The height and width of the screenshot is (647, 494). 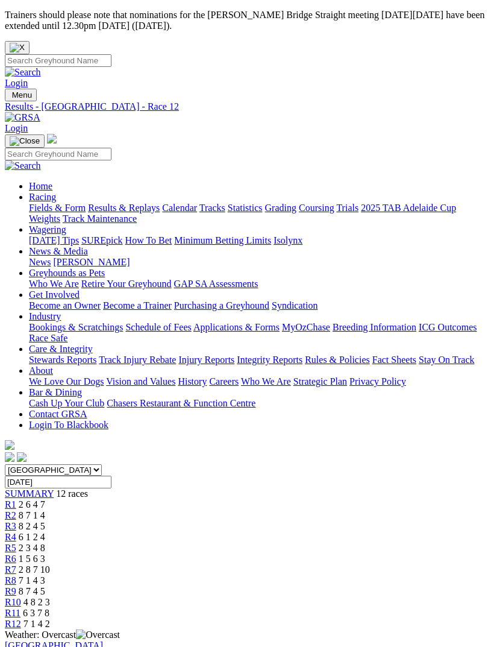 What do you see at coordinates (67, 272) in the screenshot?
I see `a: Greyhounds as Pets` at bounding box center [67, 272].